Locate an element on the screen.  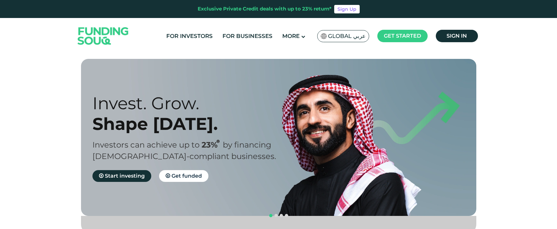
span: More is located at coordinates (291, 36).